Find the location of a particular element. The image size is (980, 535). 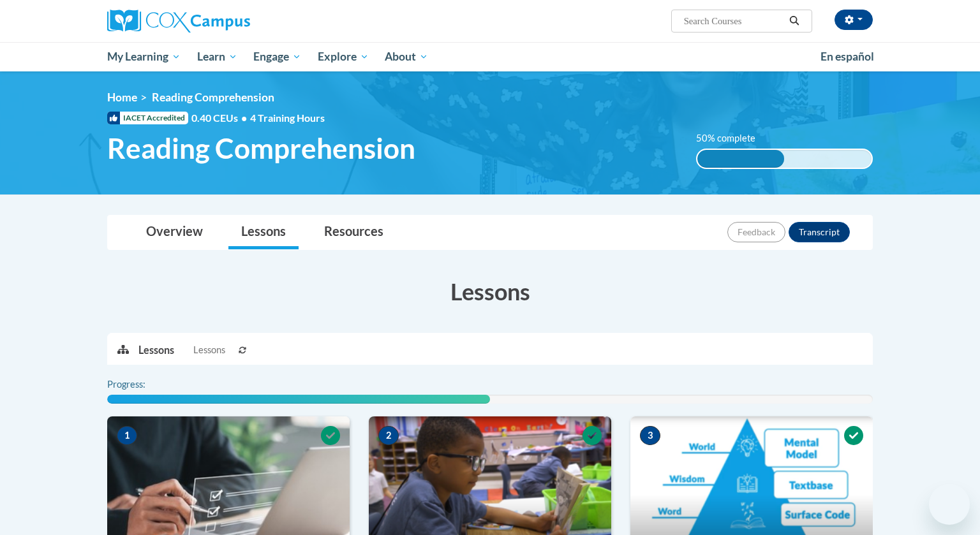

label: Progress: is located at coordinates (143, 385).